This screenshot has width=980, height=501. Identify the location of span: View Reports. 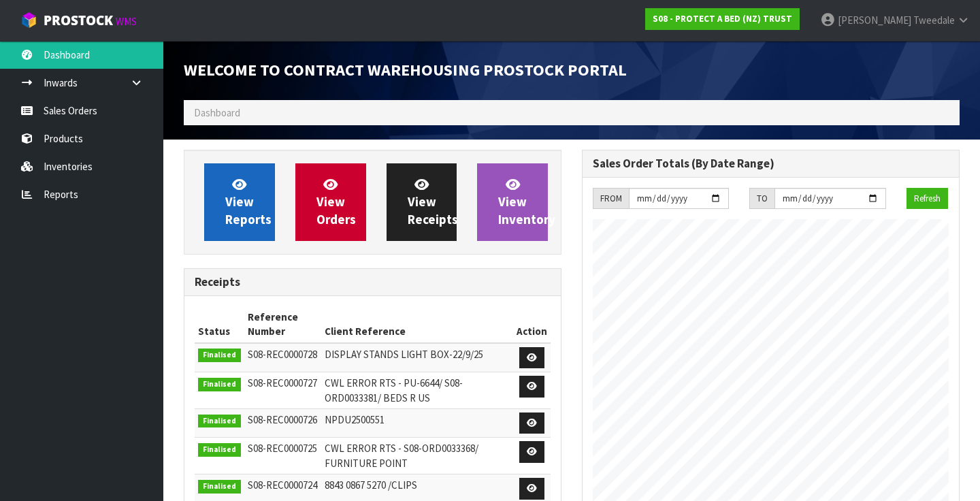
(248, 202).